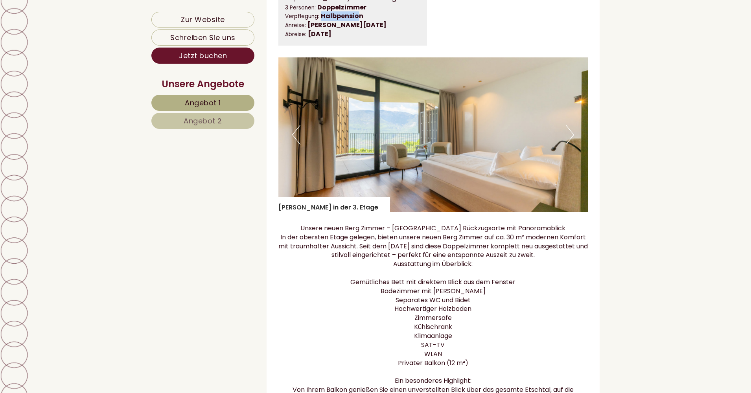  I want to click on b: Doppelzimmer, so click(342, 7).